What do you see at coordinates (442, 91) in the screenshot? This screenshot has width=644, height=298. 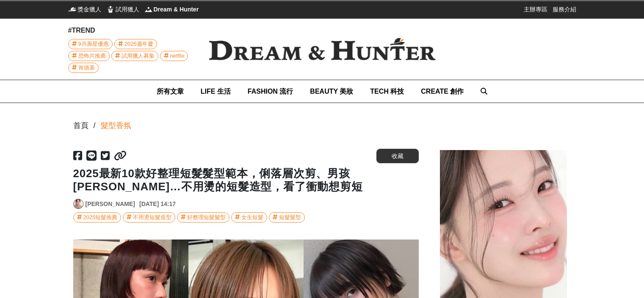 I see `span: CREATE 創作` at bounding box center [442, 91].